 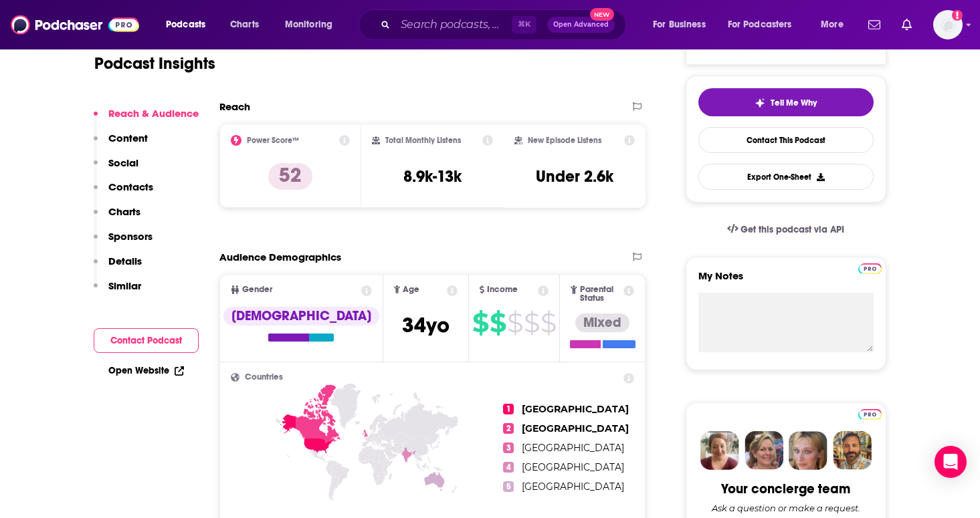 What do you see at coordinates (244, 24) in the screenshot?
I see `span: Charts` at bounding box center [244, 24].